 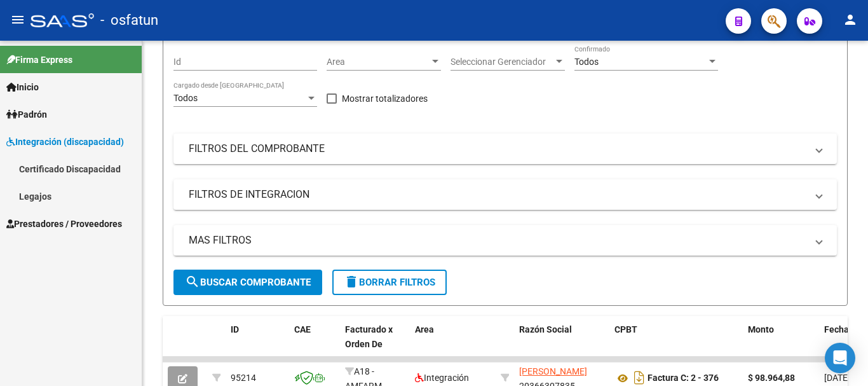 I want to click on strong: Factura C: 2 - 376, so click(x=683, y=378).